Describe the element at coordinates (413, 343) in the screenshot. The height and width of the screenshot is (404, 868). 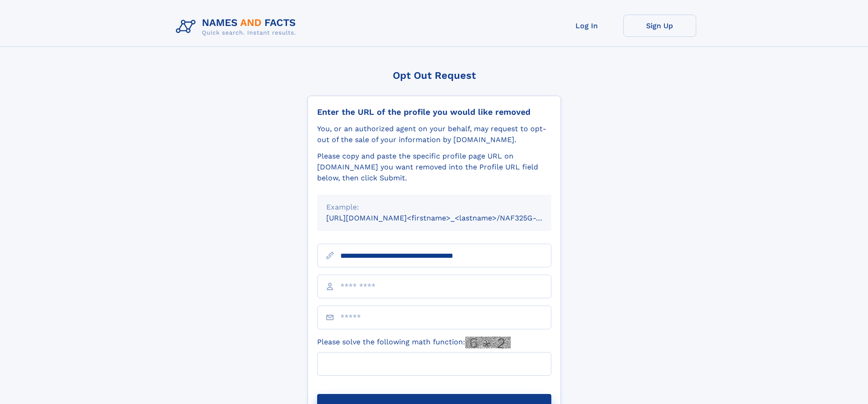
I see `label: Please solve the following math function:` at that location.